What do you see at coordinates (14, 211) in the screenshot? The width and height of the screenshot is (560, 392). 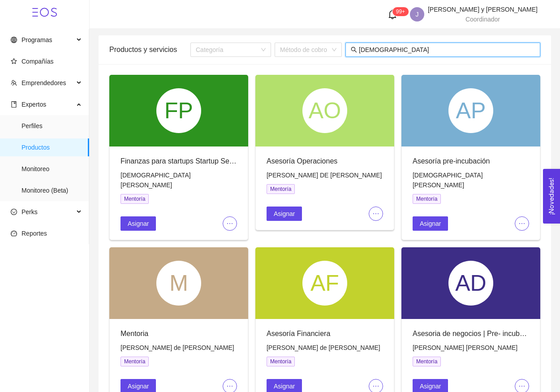 I see `span: smile` at bounding box center [14, 211].